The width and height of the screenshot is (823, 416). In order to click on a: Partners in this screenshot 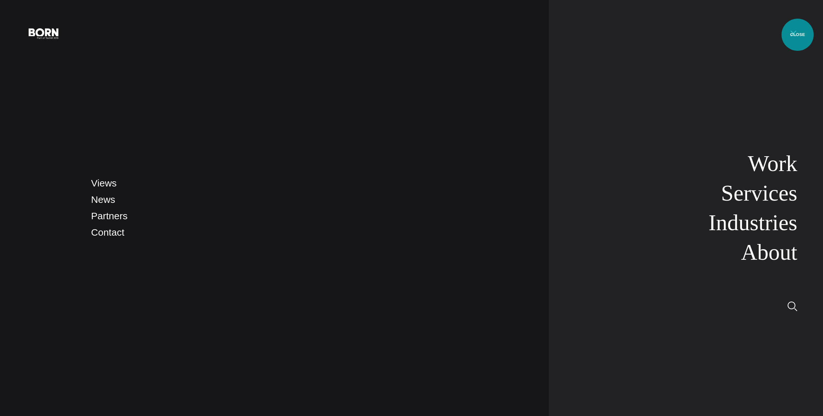, I will do `click(109, 216)`.